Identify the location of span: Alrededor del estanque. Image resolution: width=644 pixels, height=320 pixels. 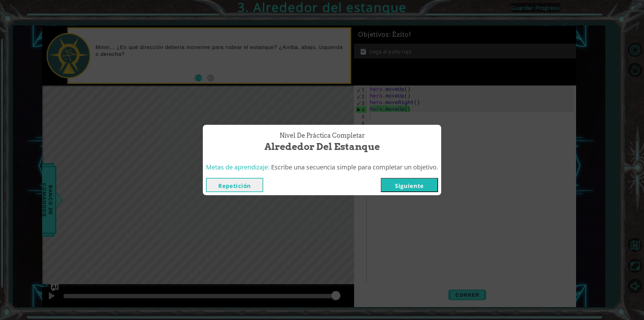
(322, 146).